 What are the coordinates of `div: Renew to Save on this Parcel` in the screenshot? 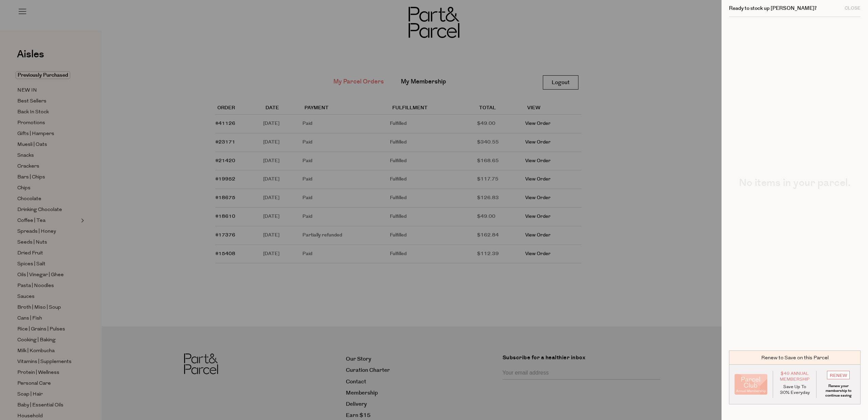 It's located at (795, 358).